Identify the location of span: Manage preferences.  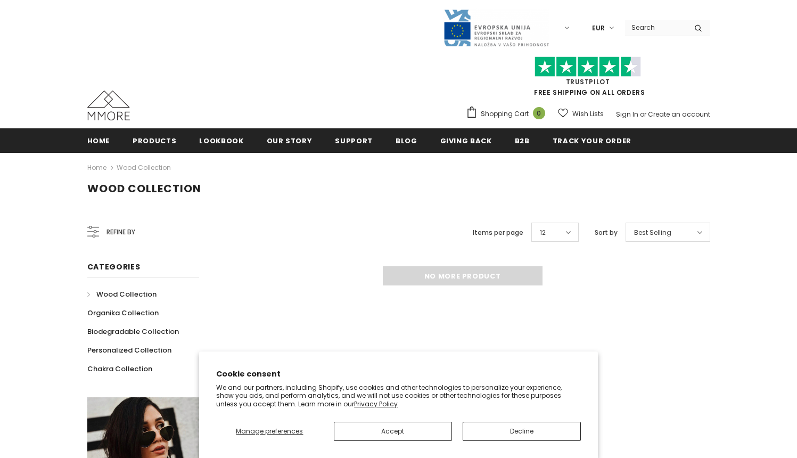
(269, 431).